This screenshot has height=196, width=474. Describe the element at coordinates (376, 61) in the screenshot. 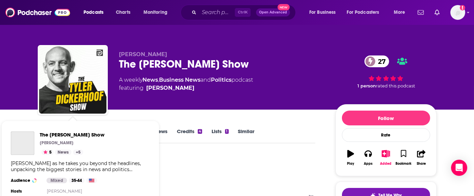

I see `a: 27` at that location.